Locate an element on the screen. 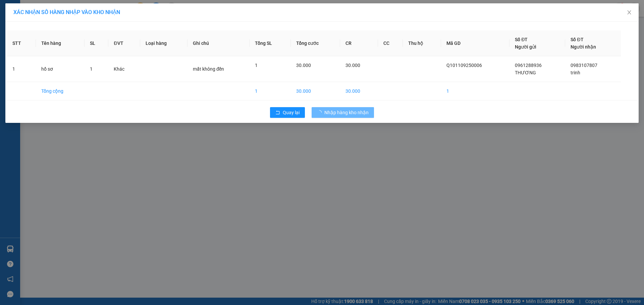 Image resolution: width=644 pixels, height=305 pixels. th: Thu hộ is located at coordinates (421, 44).